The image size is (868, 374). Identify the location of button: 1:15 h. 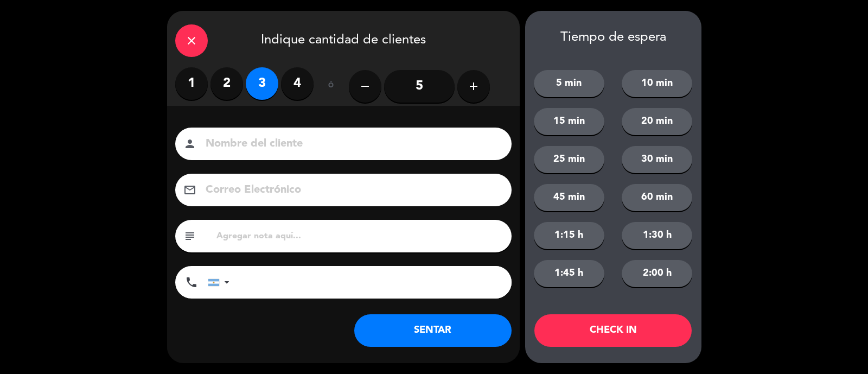
(569, 235).